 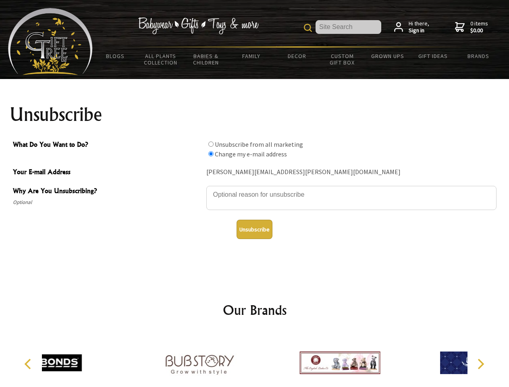 What do you see at coordinates (108, 202) in the screenshot?
I see `span: Optional` at bounding box center [108, 202].